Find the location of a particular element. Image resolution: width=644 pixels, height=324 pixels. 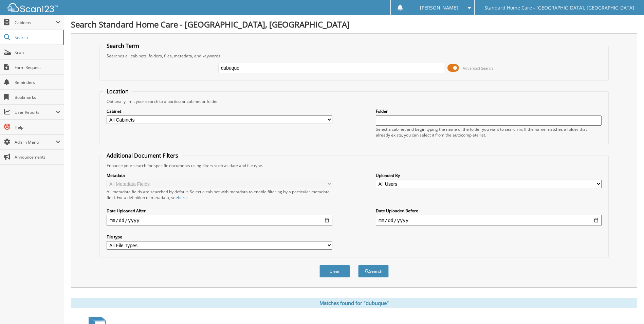

label: Folder is located at coordinates (488, 111).